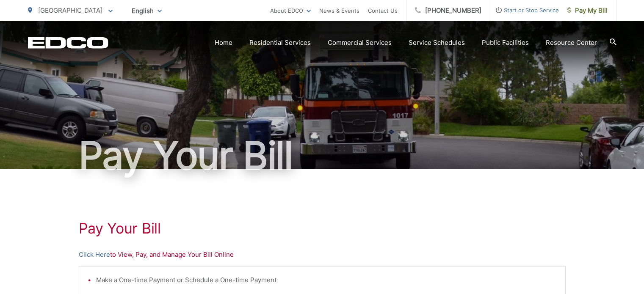 This screenshot has width=644, height=294. I want to click on a: Residential Services, so click(280, 43).